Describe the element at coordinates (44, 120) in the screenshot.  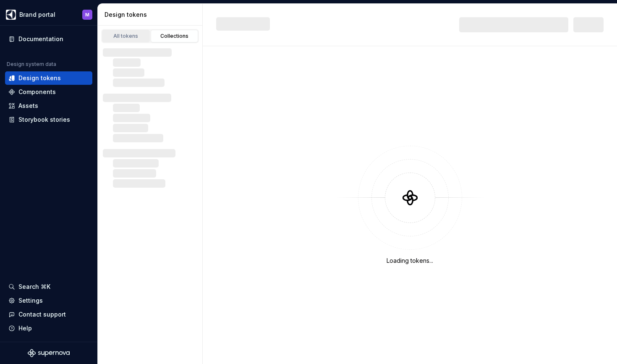
I see `div: Storybook stories` at that location.